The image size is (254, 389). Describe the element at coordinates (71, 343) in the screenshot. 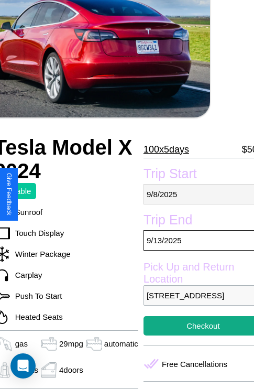

I see `p: 29 mpg` at that location.